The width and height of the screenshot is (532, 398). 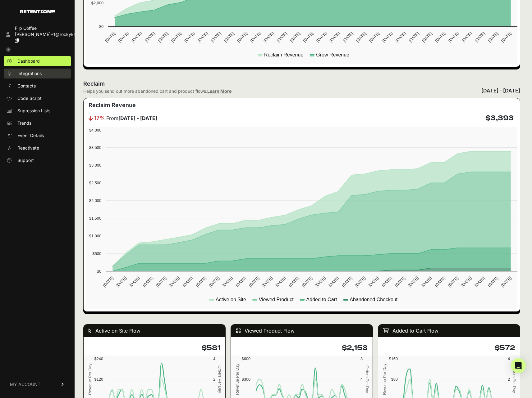 I want to click on text: Viewed Product, so click(x=276, y=299).